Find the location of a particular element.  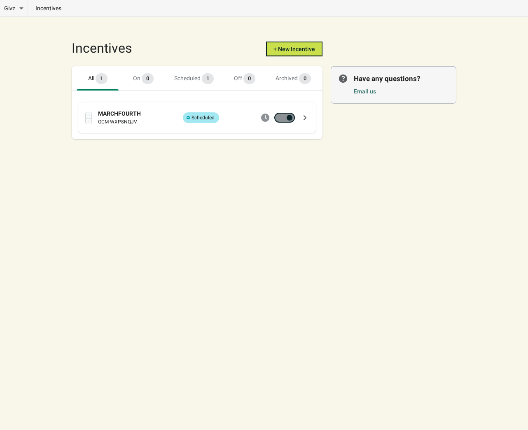

span: Archived is located at coordinates (293, 78).